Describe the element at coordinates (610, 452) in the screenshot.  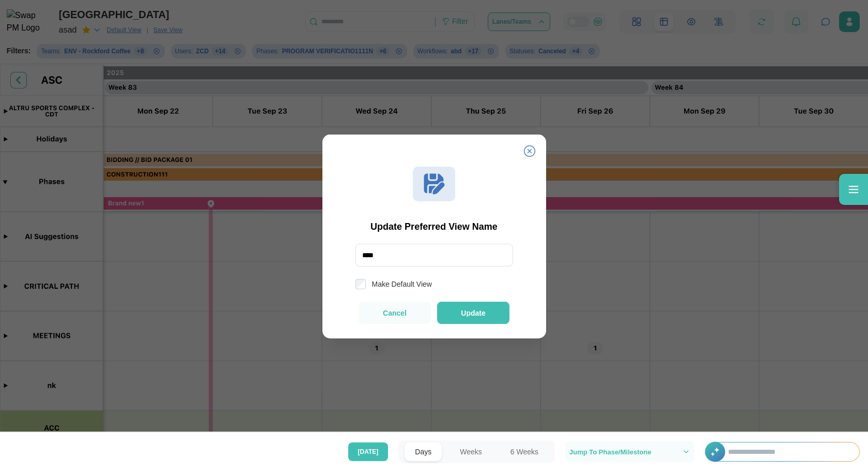
I see `span: Jump To Phase/Milestone` at that location.